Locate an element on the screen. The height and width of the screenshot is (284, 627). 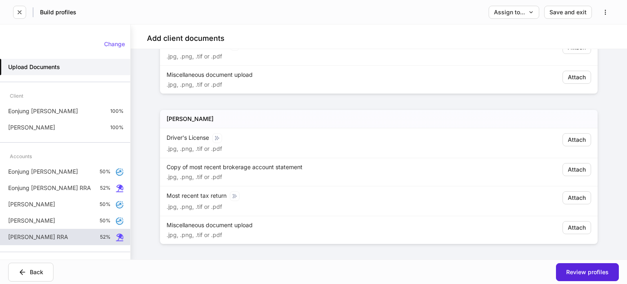
div: Accounts is located at coordinates (21, 156).